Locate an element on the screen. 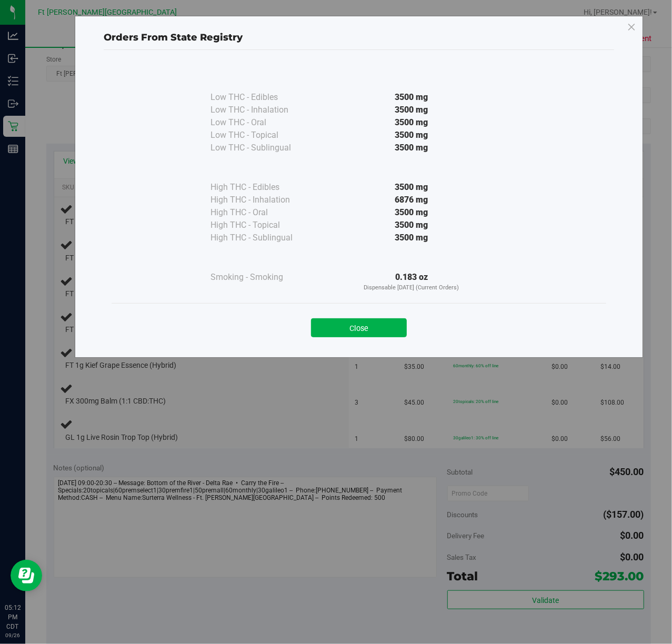 Image resolution: width=672 pixels, height=644 pixels. button: Close is located at coordinates (359, 328).